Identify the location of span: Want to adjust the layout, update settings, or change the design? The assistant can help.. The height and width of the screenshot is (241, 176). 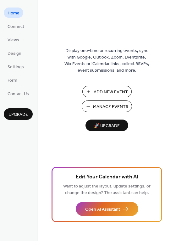
(107, 190).